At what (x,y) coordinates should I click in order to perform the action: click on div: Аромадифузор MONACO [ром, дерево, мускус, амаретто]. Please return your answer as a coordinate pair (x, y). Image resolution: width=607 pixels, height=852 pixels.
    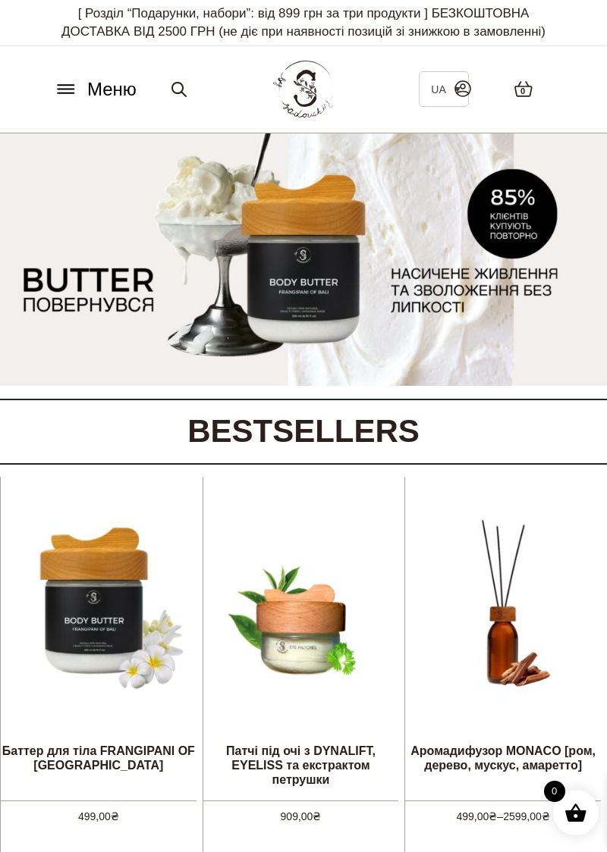
    Looking at the image, I should click on (503, 759).